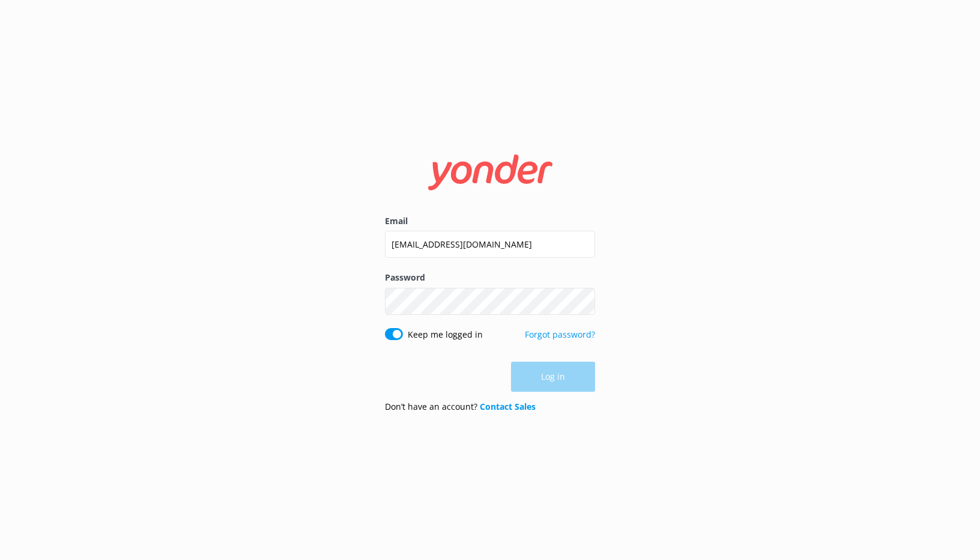 The height and width of the screenshot is (560, 980). What do you see at coordinates (490, 244) in the screenshot?
I see `input: user@emailaddress.com` at bounding box center [490, 244].